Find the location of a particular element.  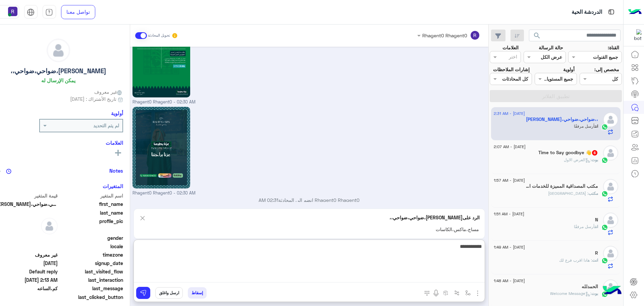

label: مخصص إلى: is located at coordinates (607, 69).